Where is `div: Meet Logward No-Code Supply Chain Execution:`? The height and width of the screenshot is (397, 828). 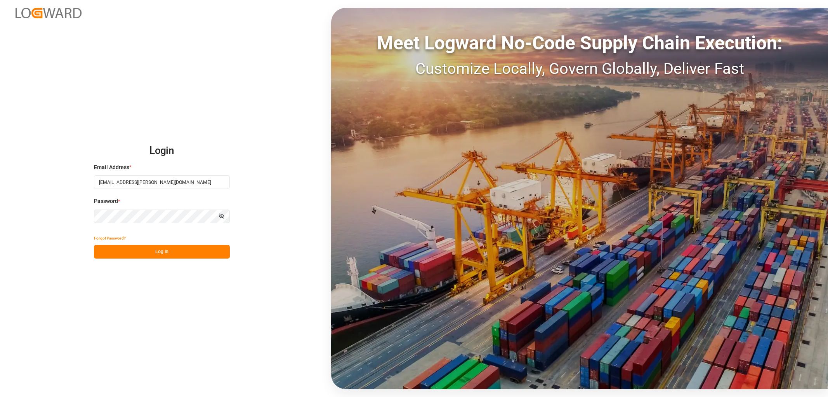 div: Meet Logward No-Code Supply Chain Execution: is located at coordinates (580, 43).